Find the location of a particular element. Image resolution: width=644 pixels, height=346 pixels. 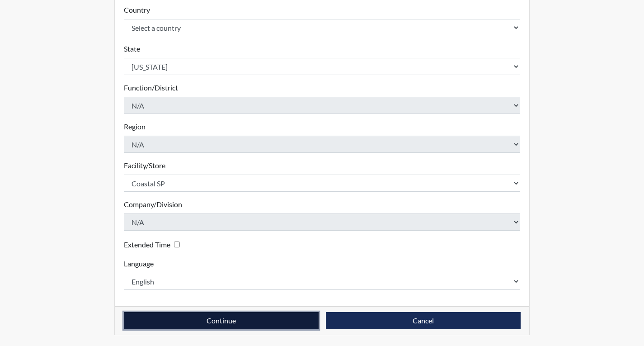

label: Company/Division is located at coordinates (153, 205).